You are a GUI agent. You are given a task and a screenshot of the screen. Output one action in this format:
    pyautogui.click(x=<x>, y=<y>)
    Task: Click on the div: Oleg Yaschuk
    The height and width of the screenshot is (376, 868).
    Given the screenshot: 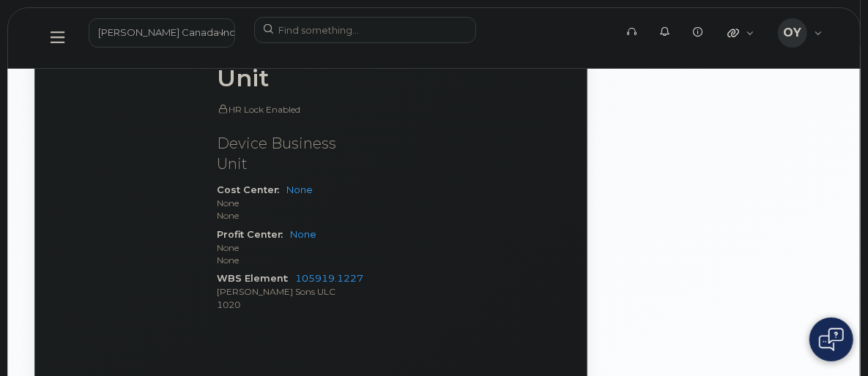 What is the action you would take?
    pyautogui.click(x=800, y=33)
    